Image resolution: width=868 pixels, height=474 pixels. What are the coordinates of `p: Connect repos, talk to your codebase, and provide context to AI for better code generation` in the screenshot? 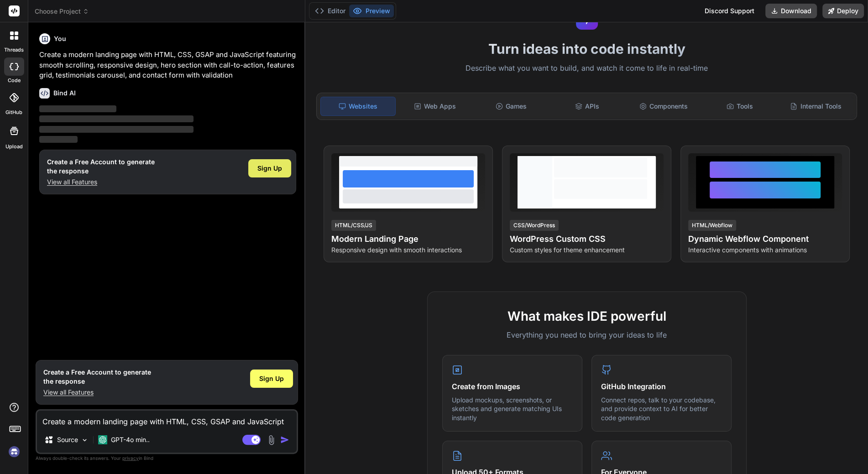 It's located at (661, 409).